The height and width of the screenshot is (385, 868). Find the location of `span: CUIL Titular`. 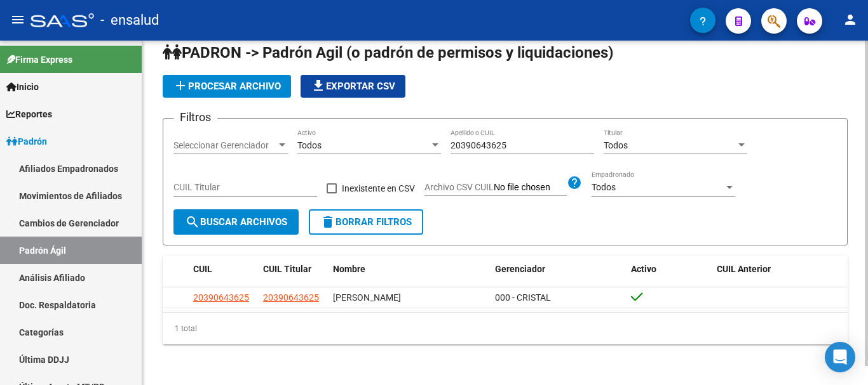

span: CUIL Titular is located at coordinates (287, 269).